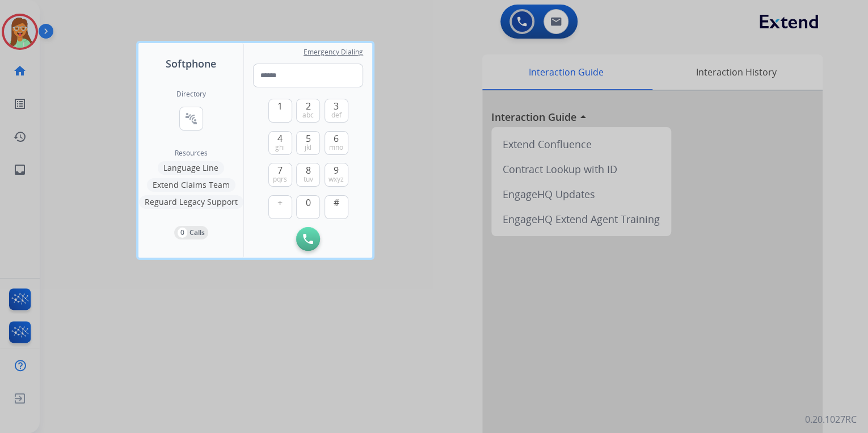 The width and height of the screenshot is (868, 433). I want to click on span: 5, so click(308, 139).